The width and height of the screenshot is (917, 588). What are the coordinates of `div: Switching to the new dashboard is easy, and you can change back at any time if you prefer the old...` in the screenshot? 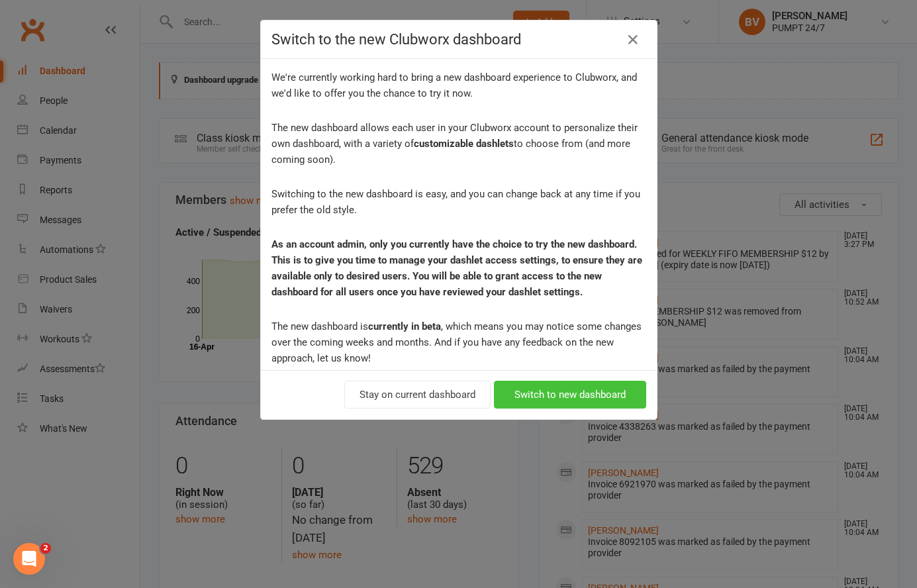 It's located at (459, 202).